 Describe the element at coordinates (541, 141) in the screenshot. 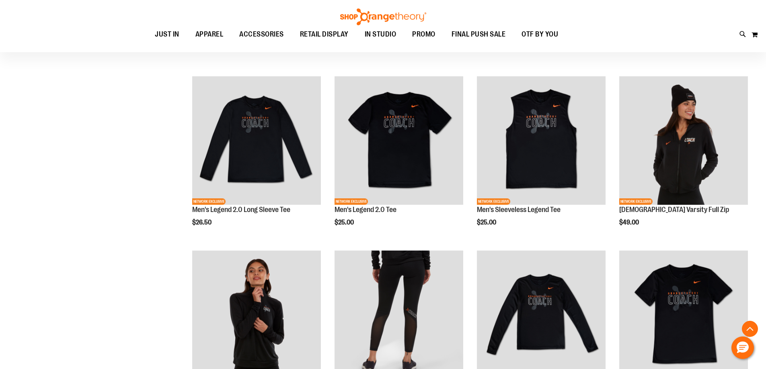

I see `img: OTF Mens Coach FA23 Legend Sleeveless Tee - Black primary image` at that location.